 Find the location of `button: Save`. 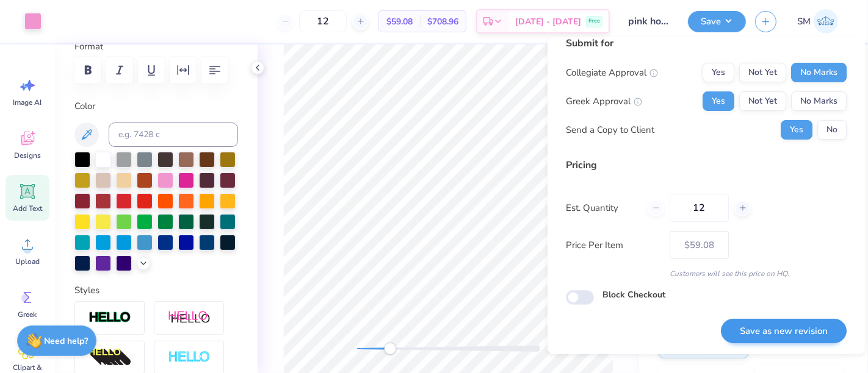

button: Save is located at coordinates (717, 21).